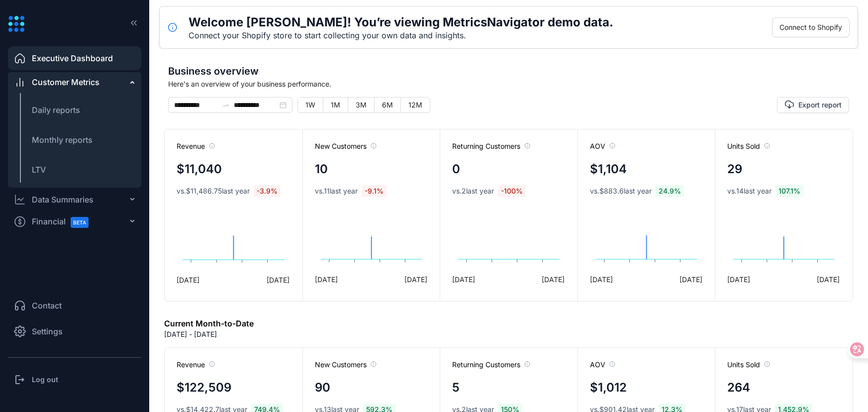  I want to click on span: -3.9 %, so click(267, 191).